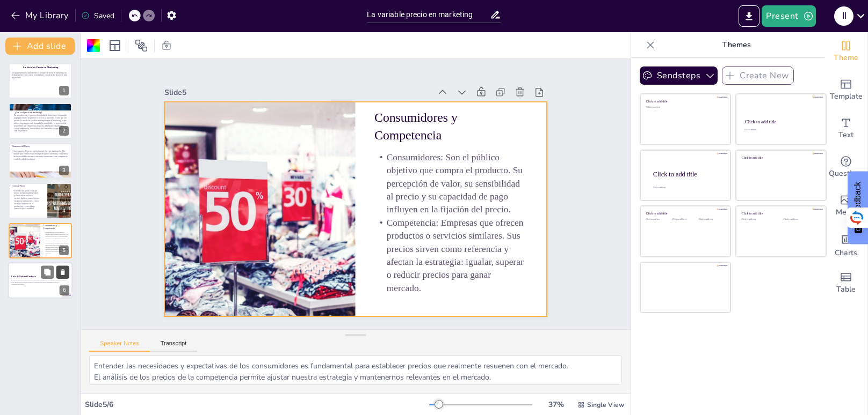 This screenshot has height=415, width=868. I want to click on div: Add charts and graphs, so click(846, 245).